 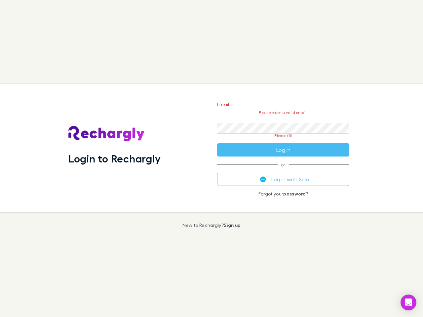 What do you see at coordinates (263, 180) in the screenshot?
I see `img: Xero's logo` at bounding box center [263, 180].